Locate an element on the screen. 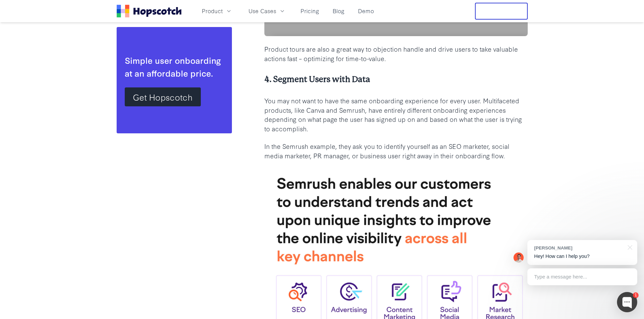 The height and width of the screenshot is (319, 644). img: Mark Spera is located at coordinates (519, 258).